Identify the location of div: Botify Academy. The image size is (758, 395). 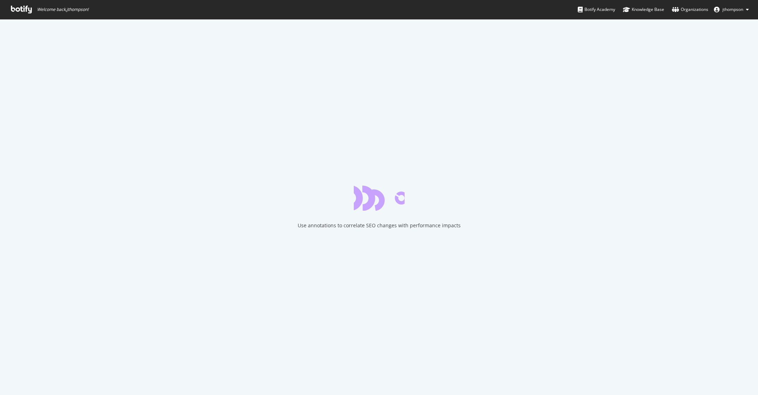
(597, 10).